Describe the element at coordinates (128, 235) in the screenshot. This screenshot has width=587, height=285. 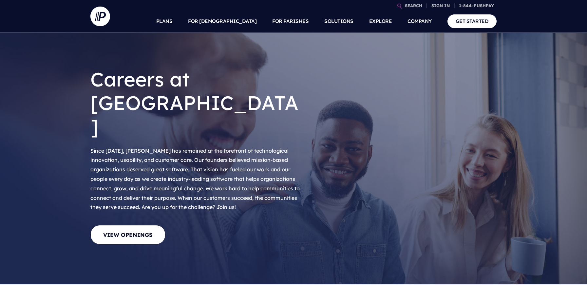
I see `a: View Openings` at that location.